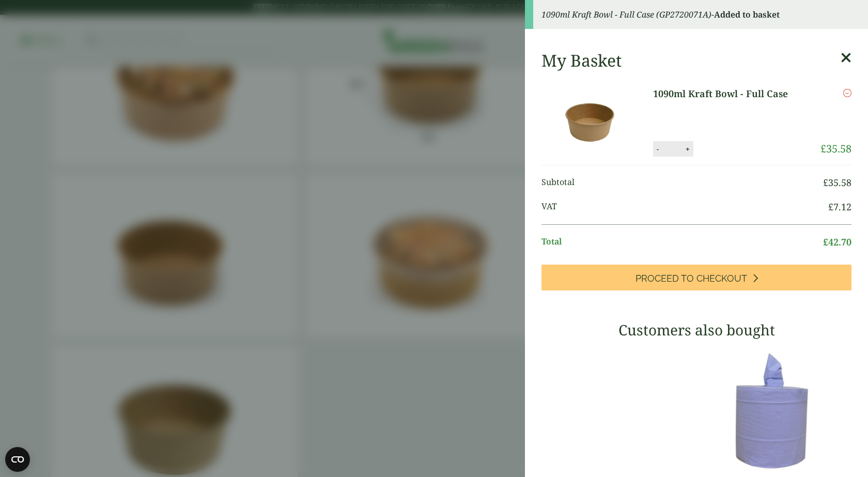 The width and height of the screenshot is (868, 477). I want to click on strong: Added to basket, so click(746, 14).